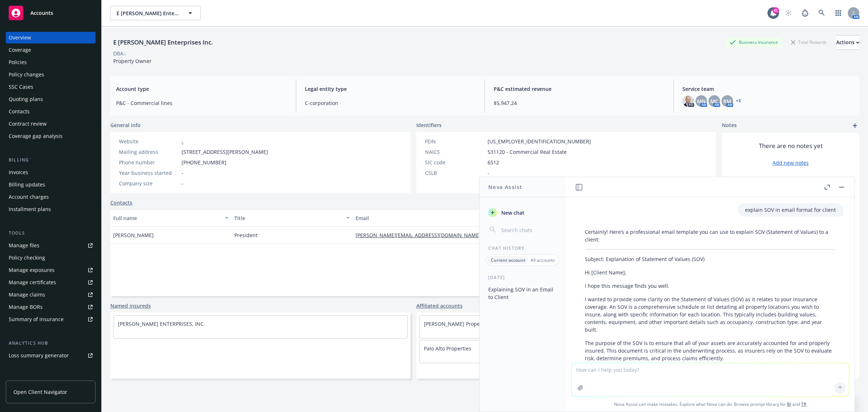 The height and width of the screenshot is (412, 868). I want to click on input: Search chats, so click(528, 230).